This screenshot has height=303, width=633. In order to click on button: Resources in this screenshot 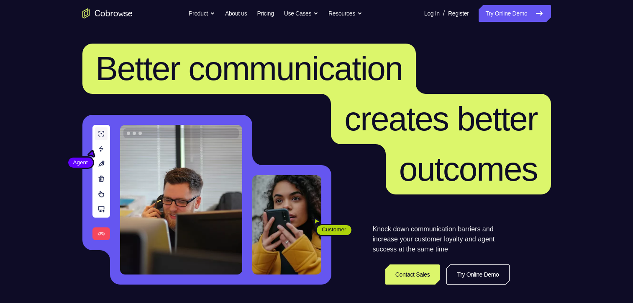, I will do `click(345, 13)`.